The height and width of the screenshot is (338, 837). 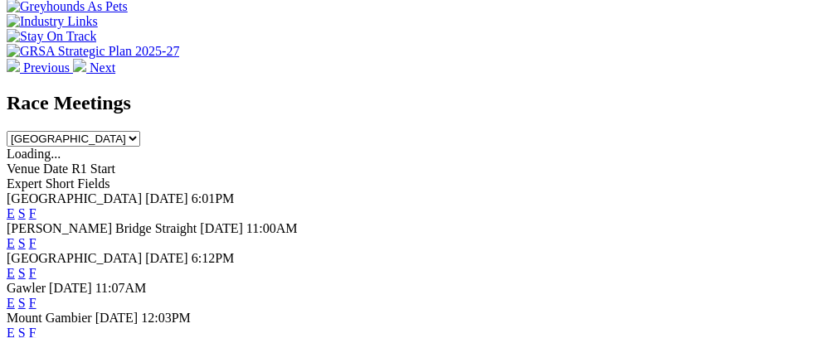 I want to click on span: Gawler, so click(x=26, y=288).